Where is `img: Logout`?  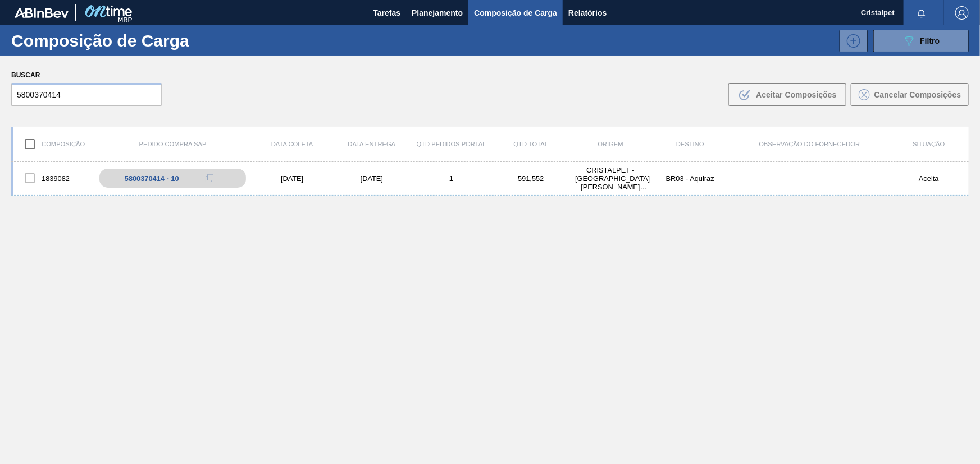 img: Logout is located at coordinates (962, 13).